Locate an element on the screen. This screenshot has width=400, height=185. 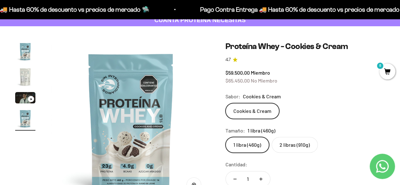
p: Pago Contra Entrega 🚚 Hasta 60% de descuento vs precios de mercado 🛸 is located at coordinates (165, 9).